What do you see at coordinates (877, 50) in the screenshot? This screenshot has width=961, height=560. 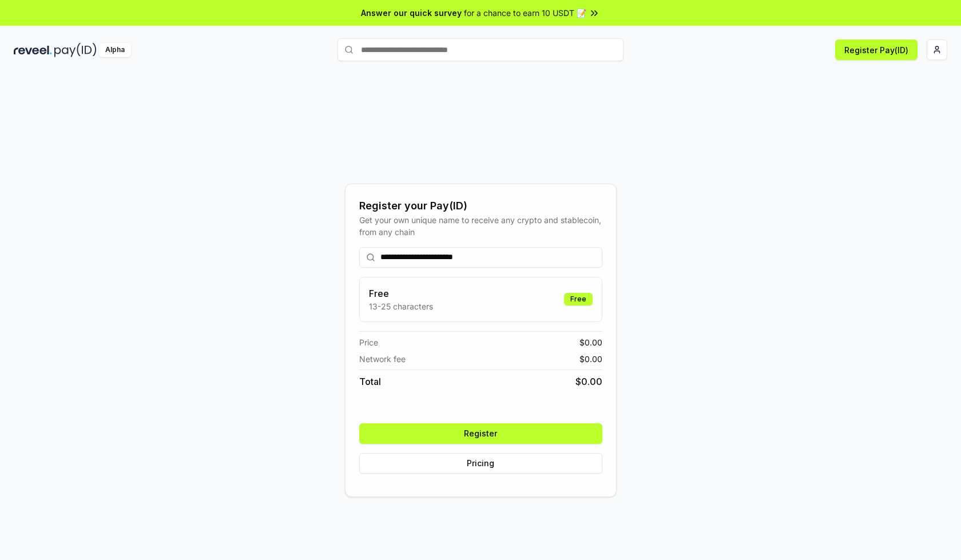 I see `button: Register Pay(ID)` at bounding box center [877, 50].